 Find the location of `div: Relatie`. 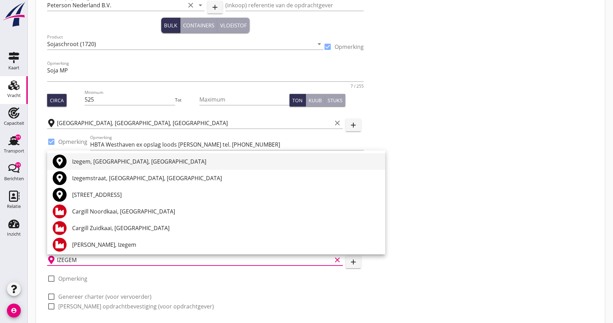

div: Relatie is located at coordinates (14, 206).